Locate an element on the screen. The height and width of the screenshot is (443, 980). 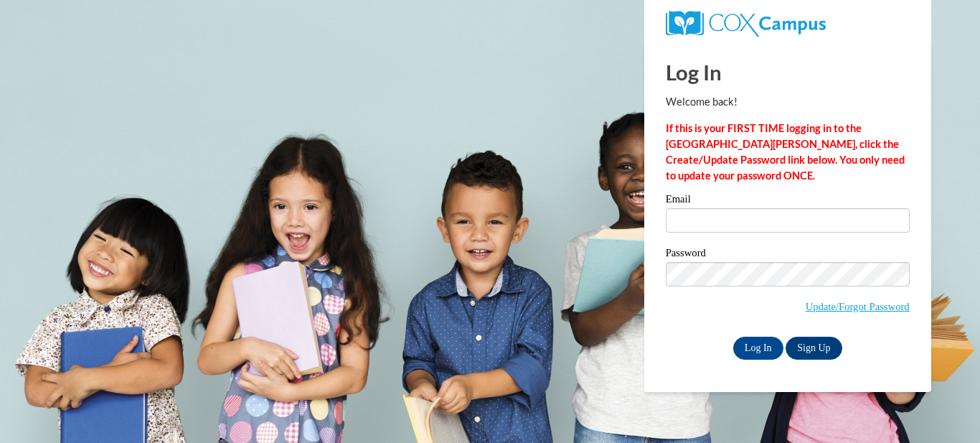
a: Sign Up is located at coordinates (813, 348).